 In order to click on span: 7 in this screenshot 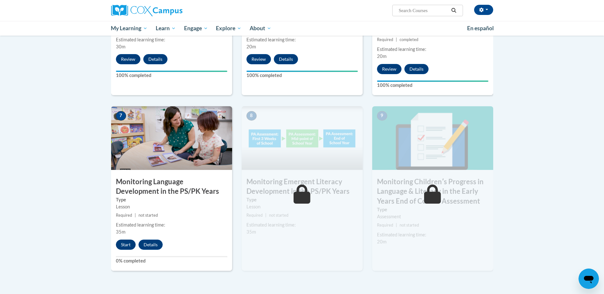, I will do `click(121, 116)`.